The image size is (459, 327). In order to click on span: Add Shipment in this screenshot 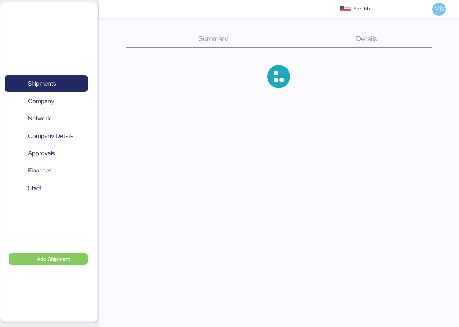, I will do `click(53, 259)`.